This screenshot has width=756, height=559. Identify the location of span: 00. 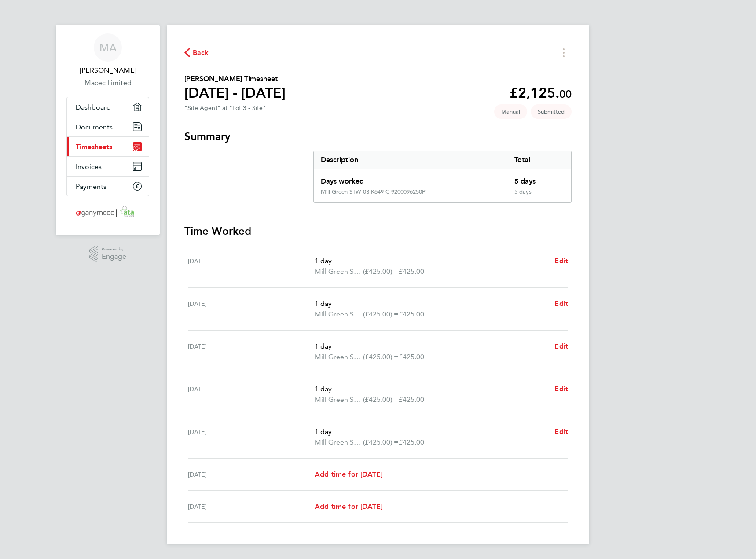
(566, 93).